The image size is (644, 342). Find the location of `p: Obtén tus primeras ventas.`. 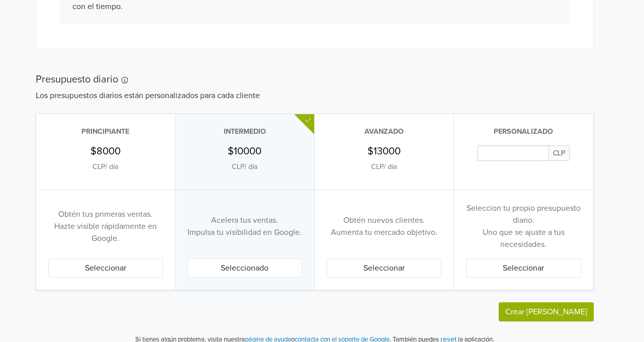

p: Obtén tus primeras ventas. is located at coordinates (106, 214).